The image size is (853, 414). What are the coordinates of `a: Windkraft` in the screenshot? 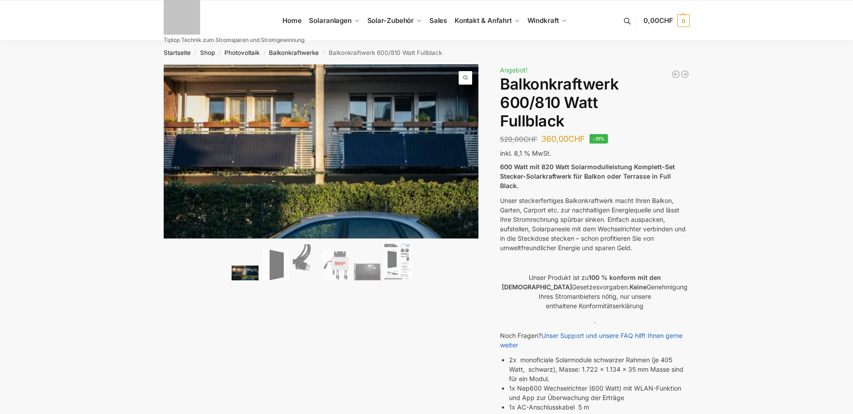 It's located at (547, 21).